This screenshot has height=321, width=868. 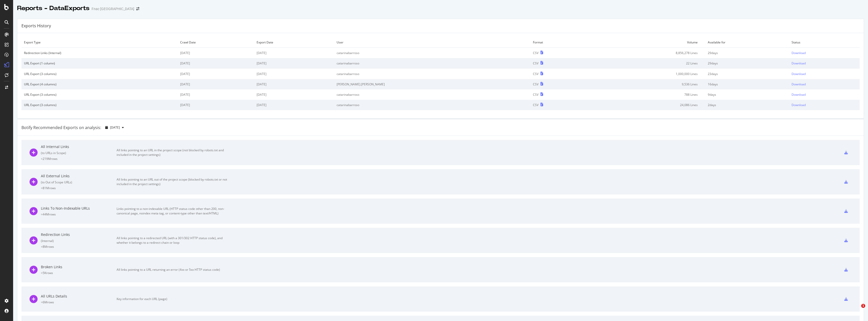 What do you see at coordinates (79, 209) in the screenshot?
I see `div: Links To Non-Indexable URLs` at bounding box center [79, 209].